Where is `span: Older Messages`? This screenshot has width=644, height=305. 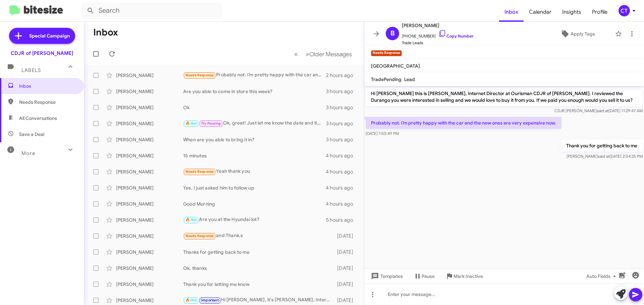 span: Older Messages is located at coordinates (330, 54).